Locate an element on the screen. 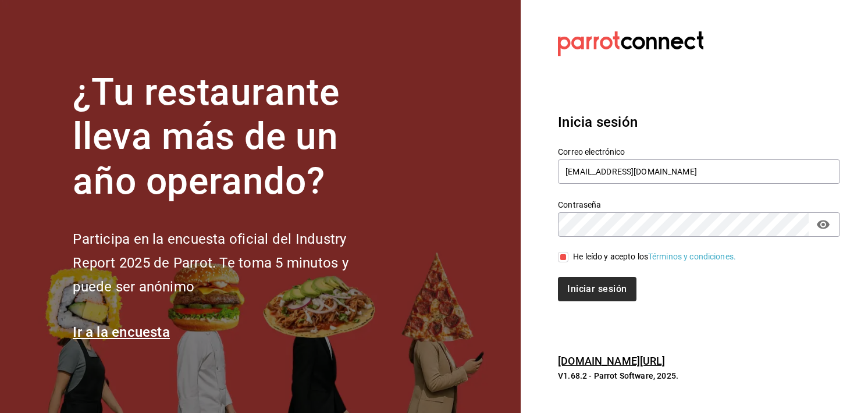 The height and width of the screenshot is (413, 868). label: Correo electrónico is located at coordinates (699, 151).